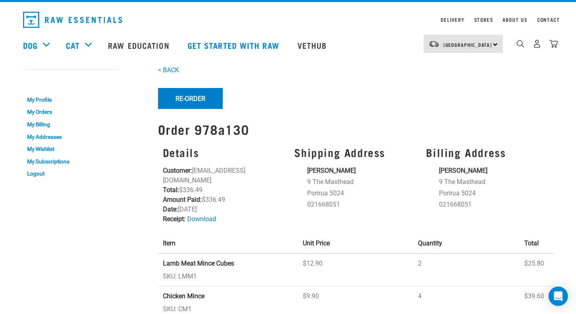 This screenshot has width=576, height=314. I want to click on a: Logout, so click(72, 174).